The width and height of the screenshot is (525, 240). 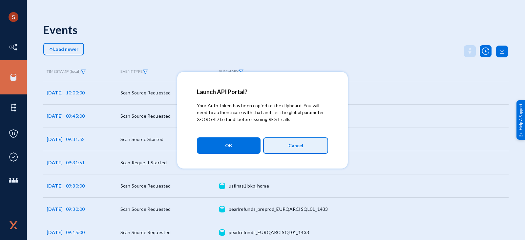 What do you see at coordinates (263, 112) in the screenshot?
I see `p: Your Auth token has been copied to the clipboard. You will need to authenticate with that and set...` at bounding box center [263, 112].